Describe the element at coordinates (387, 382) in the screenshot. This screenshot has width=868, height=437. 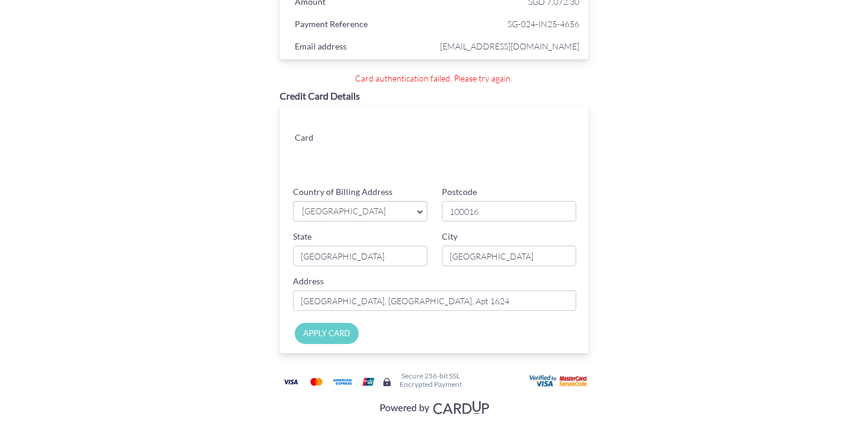
I see `img: Secure lock` at that location.